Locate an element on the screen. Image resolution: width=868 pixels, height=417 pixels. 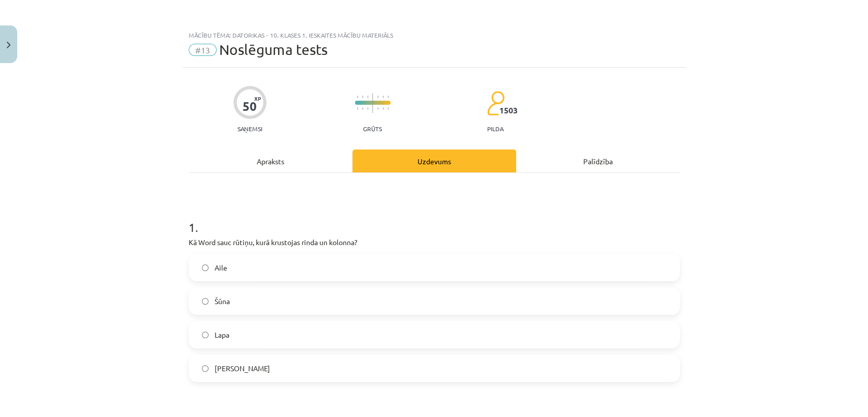
span: #13 is located at coordinates (202, 50).